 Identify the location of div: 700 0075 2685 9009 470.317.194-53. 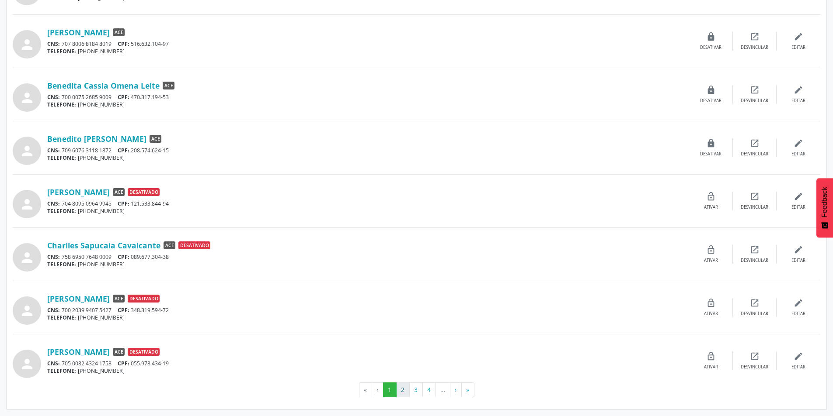
(368, 97).